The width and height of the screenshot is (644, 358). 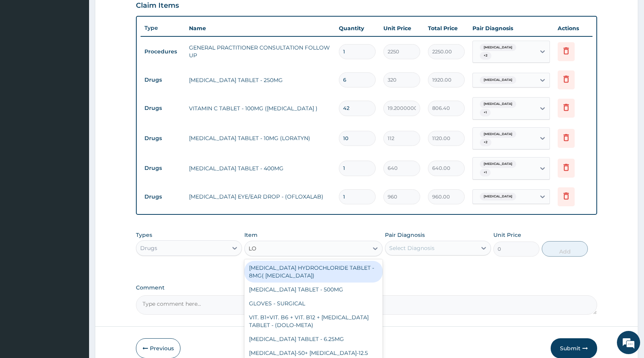 I want to click on th: Unit Price, so click(x=401, y=28).